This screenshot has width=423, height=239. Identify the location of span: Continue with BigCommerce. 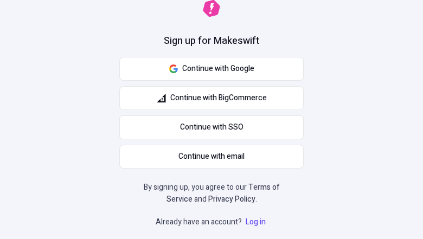
(218, 98).